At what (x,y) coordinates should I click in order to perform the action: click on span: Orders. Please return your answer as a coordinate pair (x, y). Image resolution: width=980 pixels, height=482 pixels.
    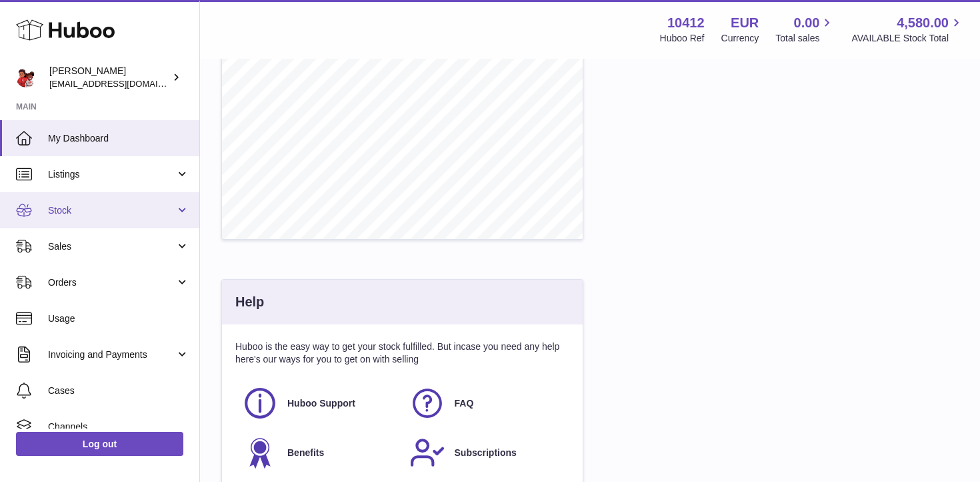
    Looking at the image, I should click on (111, 282).